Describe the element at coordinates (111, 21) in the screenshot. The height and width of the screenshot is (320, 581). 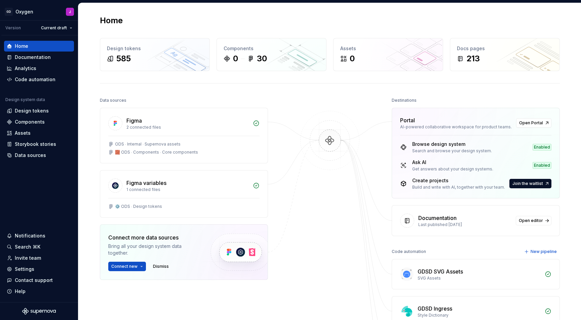
I see `h2: Home` at that location.